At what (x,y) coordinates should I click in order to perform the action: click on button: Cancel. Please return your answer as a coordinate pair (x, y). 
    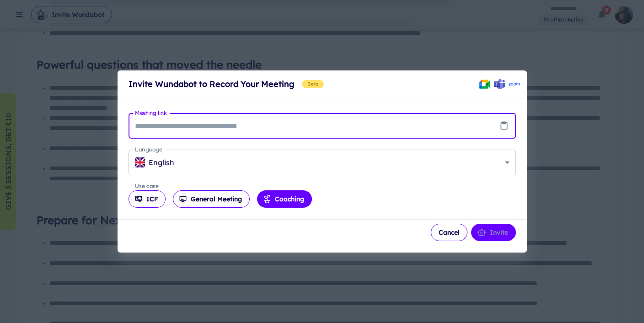
    Looking at the image, I should click on (449, 232).